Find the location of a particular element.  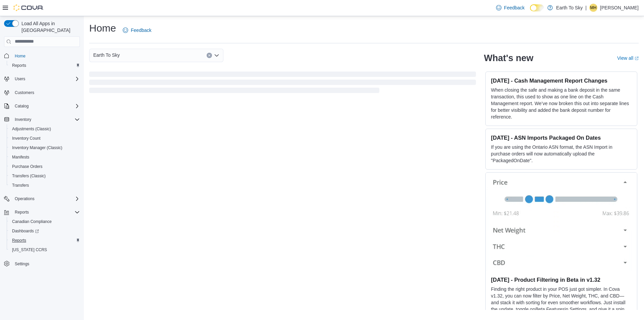

button: Canadian Compliance is located at coordinates (44, 222).